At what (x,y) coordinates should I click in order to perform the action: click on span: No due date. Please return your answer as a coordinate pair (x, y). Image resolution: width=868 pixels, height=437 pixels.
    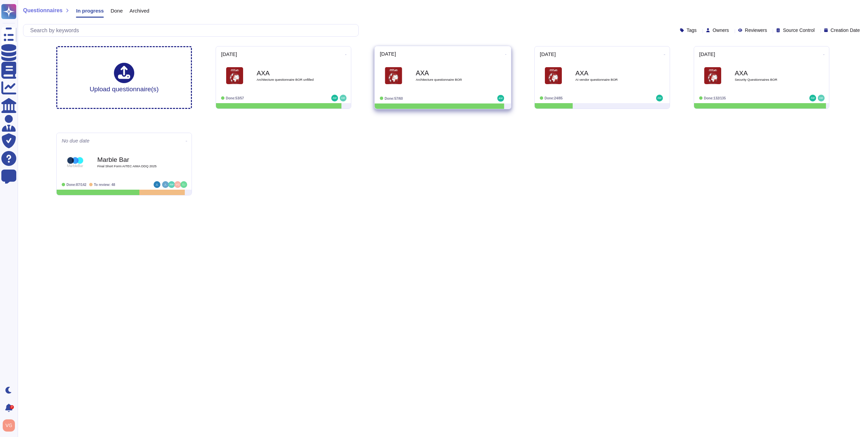
    Looking at the image, I should click on (75, 140).